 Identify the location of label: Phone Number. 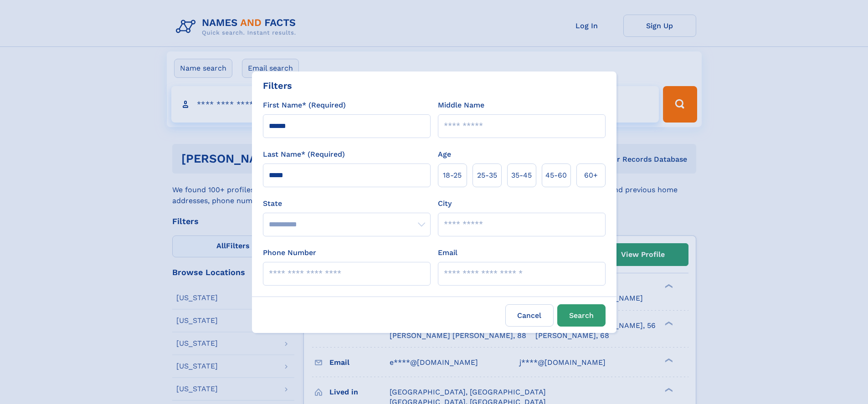
(289, 253).